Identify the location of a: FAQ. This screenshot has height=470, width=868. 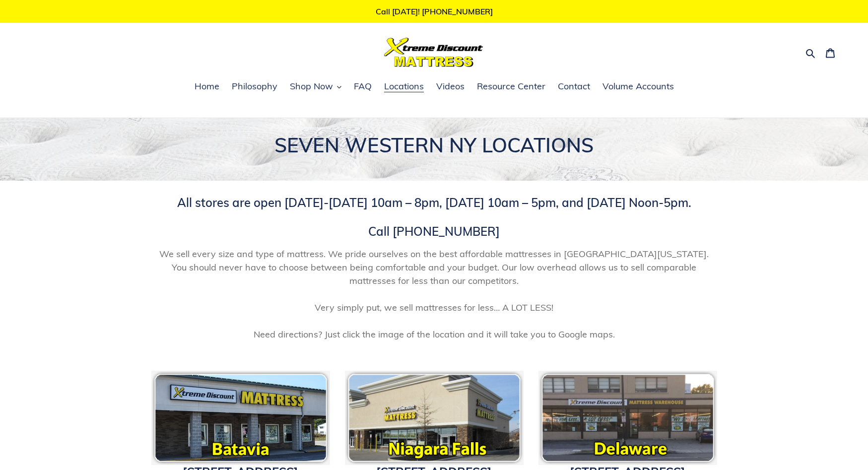
(363, 87).